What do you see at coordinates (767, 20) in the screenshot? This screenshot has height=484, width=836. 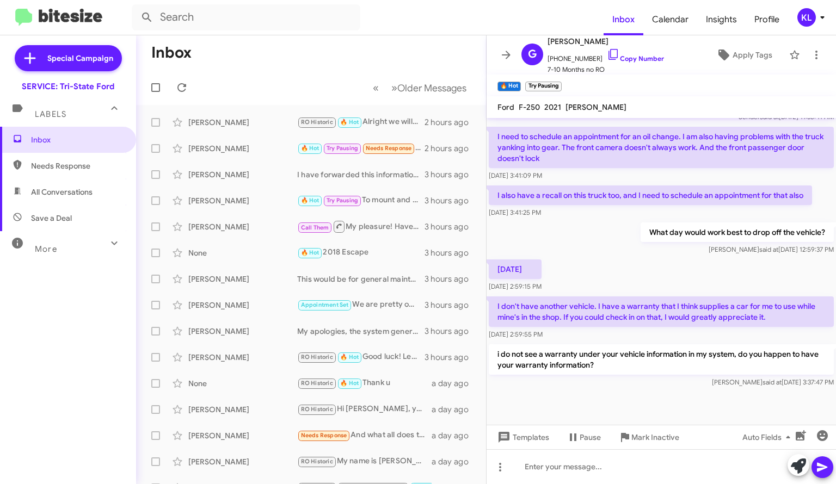 I see `a: Profile` at bounding box center [767, 20].